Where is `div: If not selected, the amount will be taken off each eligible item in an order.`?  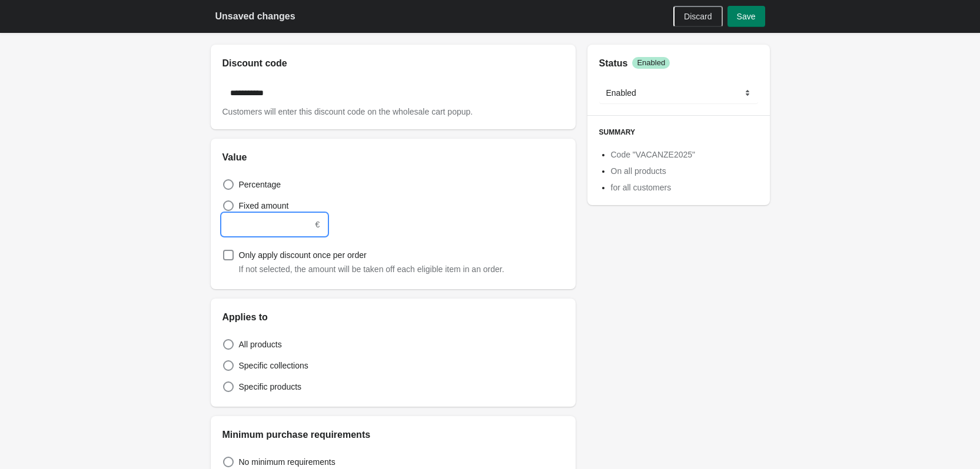 div: If not selected, the amount will be taken off each eligible item in an order. is located at coordinates (401, 270).